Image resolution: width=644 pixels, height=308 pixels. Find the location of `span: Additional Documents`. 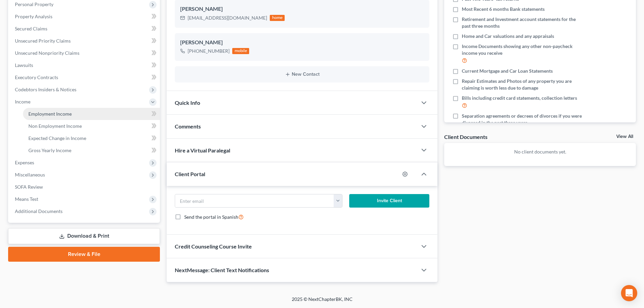

span: Additional Documents is located at coordinates (39, 211).